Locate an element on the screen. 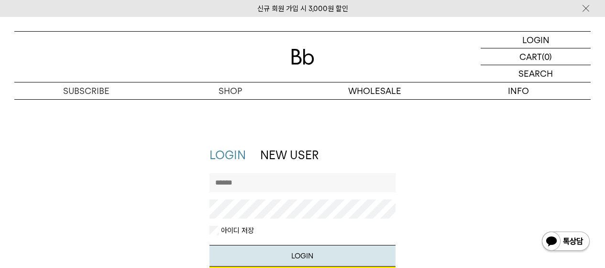 Image resolution: width=605 pixels, height=268 pixels. p: (0) is located at coordinates (547, 56).